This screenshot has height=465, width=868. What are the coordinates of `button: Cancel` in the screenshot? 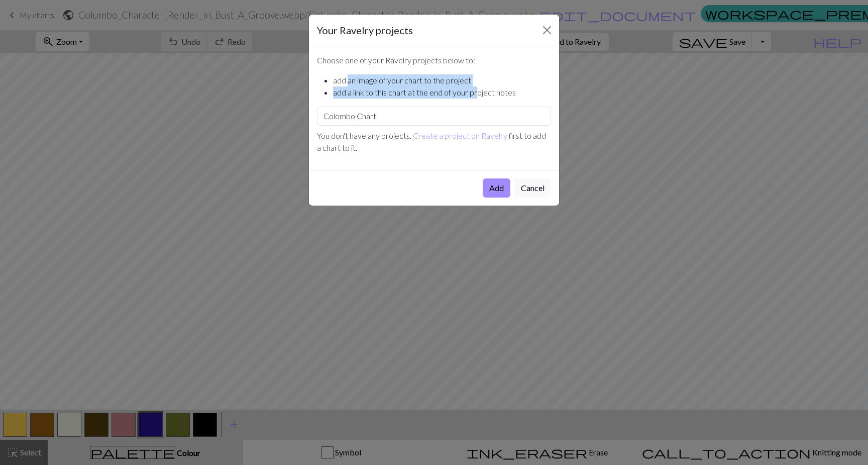 It's located at (532, 188).